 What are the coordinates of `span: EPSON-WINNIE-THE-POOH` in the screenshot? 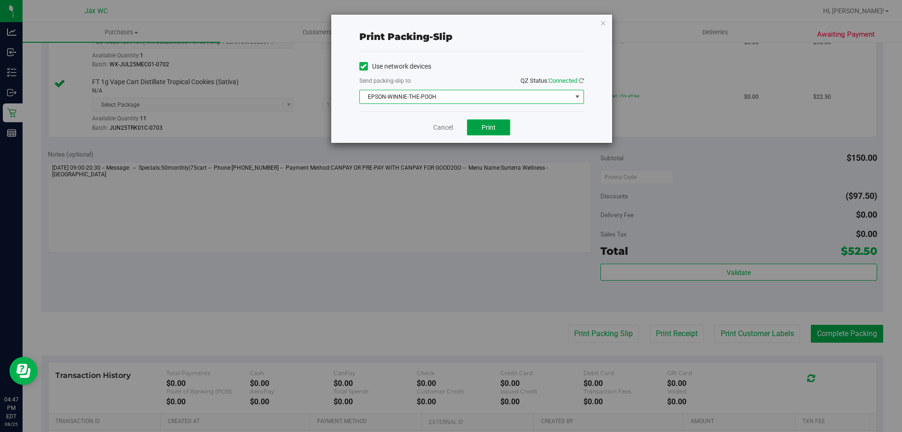 It's located at (466, 97).